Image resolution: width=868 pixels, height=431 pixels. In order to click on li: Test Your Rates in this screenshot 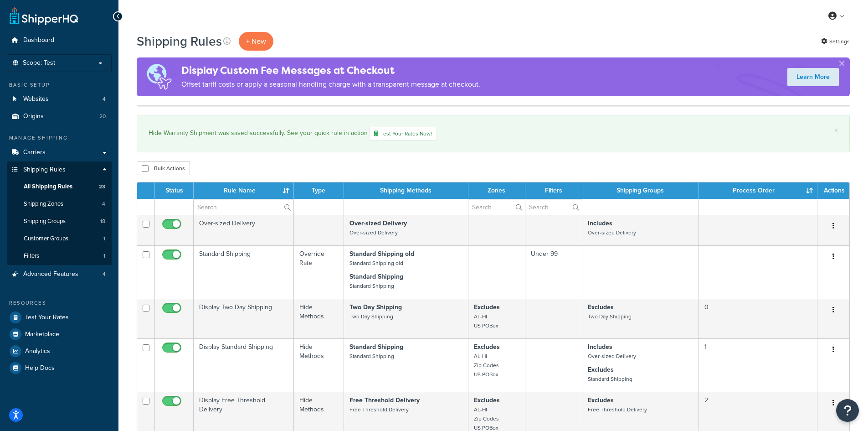, I will do `click(59, 317)`.